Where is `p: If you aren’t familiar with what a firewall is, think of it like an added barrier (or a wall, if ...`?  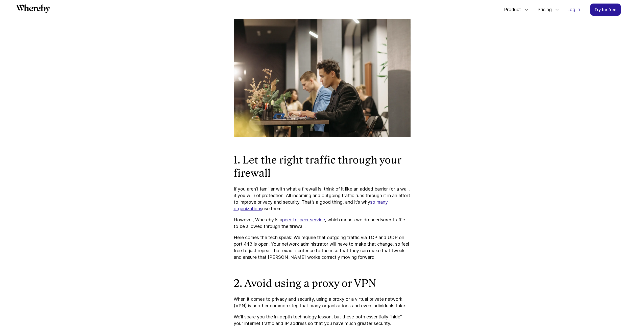 p: If you aren’t familiar with what a firewall is, think of it like an added barrier (or a wall, if ... is located at coordinates (322, 199).